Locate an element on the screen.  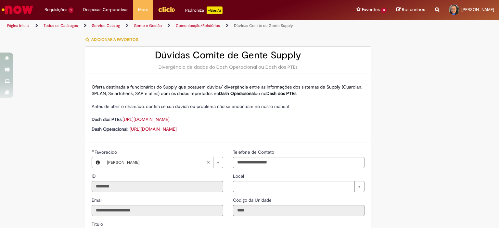
div: Padroniza is located at coordinates (204, 10).